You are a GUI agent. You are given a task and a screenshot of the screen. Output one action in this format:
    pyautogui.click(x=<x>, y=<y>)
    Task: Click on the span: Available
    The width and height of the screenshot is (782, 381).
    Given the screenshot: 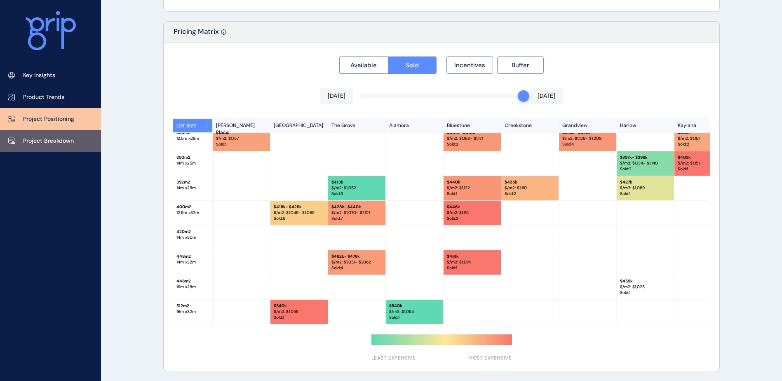 What is the action you would take?
    pyautogui.click(x=364, y=65)
    